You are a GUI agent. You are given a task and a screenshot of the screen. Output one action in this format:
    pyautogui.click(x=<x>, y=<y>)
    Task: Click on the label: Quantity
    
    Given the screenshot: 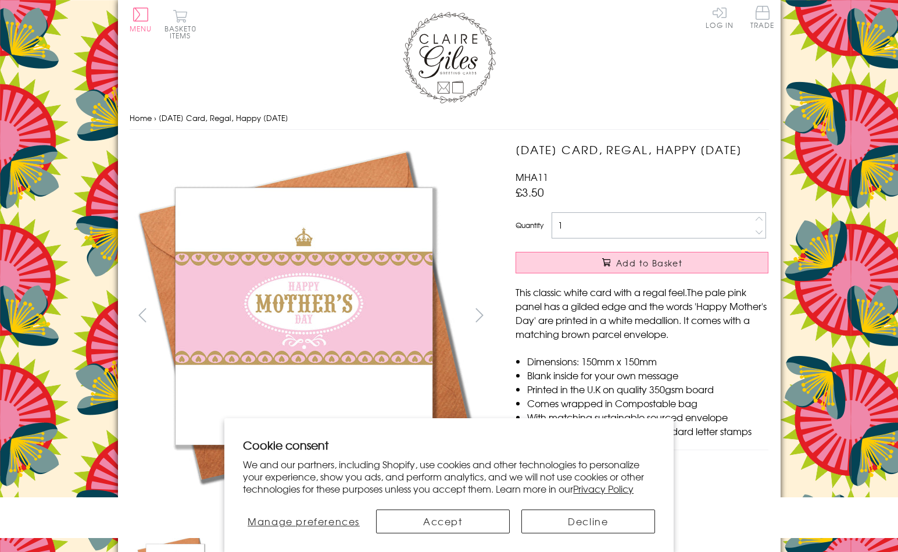 What is the action you would take?
    pyautogui.click(x=530, y=225)
    